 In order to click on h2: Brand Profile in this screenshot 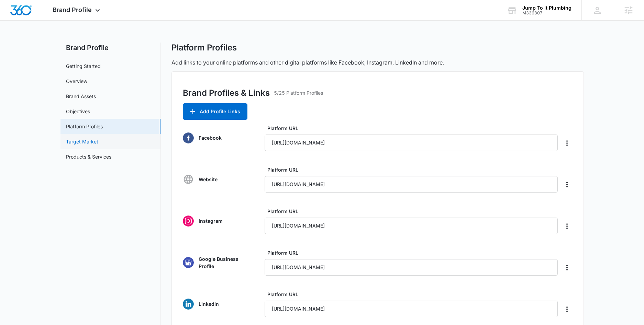, I will do `click(110, 48)`.